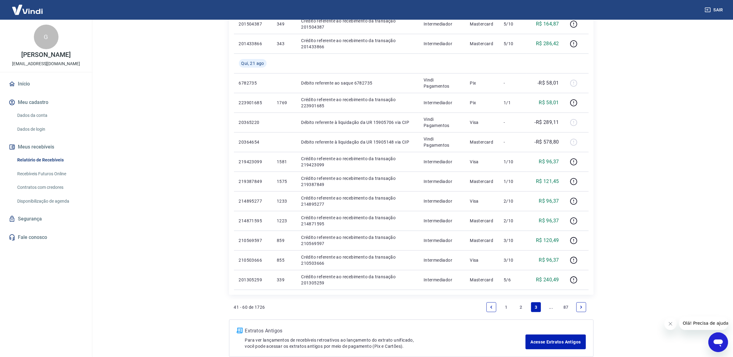 This screenshot has width=733, height=357. Describe the element at coordinates (253, 83) in the screenshot. I see `p: 6782735` at that location.